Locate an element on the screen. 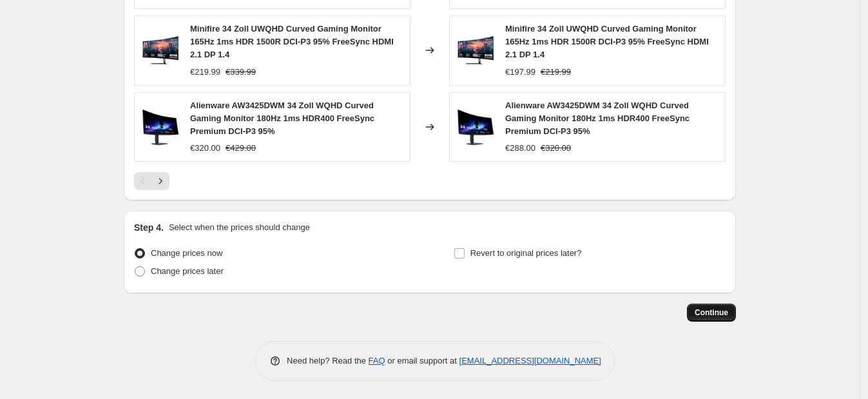  span: Change prices now is located at coordinates (186, 253).